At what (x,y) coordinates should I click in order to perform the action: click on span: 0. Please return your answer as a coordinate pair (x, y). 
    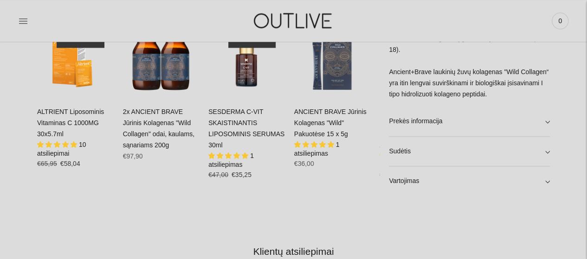
    Looking at the image, I should click on (560, 21).